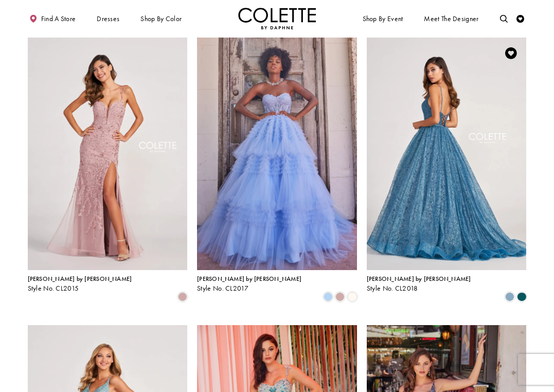  What do you see at coordinates (161, 18) in the screenshot?
I see `span: Shop by color` at bounding box center [161, 18].